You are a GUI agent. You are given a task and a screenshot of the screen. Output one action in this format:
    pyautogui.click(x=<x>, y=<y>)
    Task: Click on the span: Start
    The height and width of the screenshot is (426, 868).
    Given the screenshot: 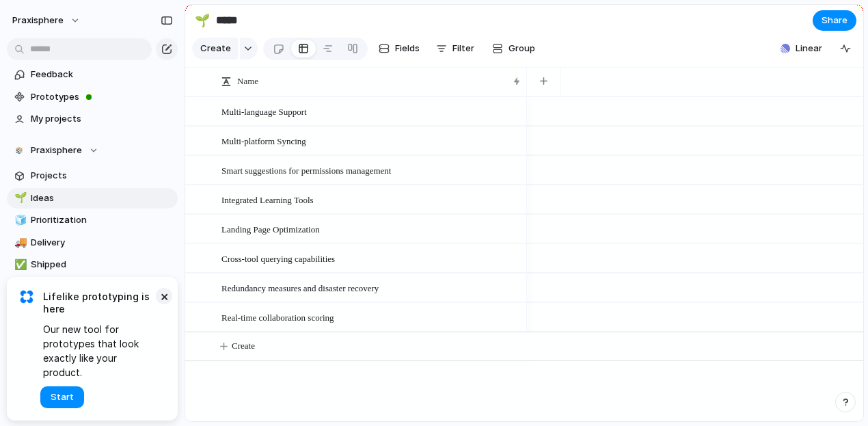 What is the action you would take?
    pyautogui.click(x=62, y=397)
    